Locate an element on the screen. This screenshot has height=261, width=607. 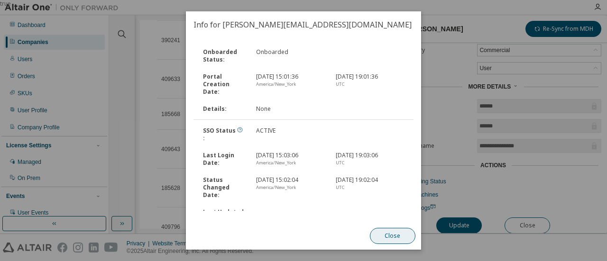
div: Details : is located at coordinates (224, 109).